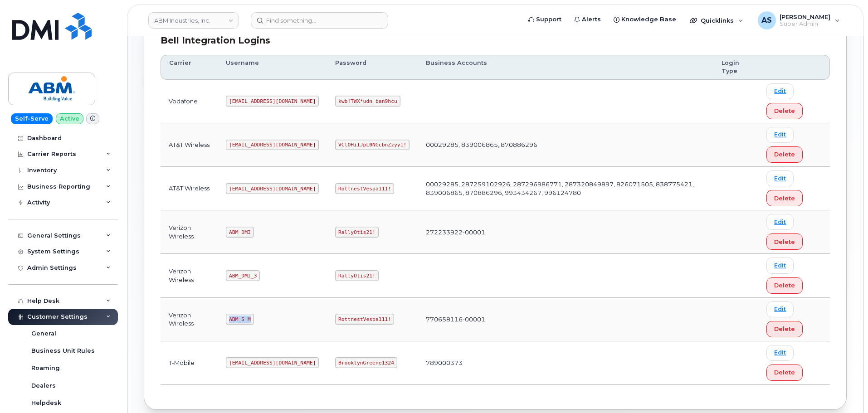  What do you see at coordinates (366, 363) in the screenshot?
I see `code: BrooklynGreene1324` at bounding box center [366, 363].